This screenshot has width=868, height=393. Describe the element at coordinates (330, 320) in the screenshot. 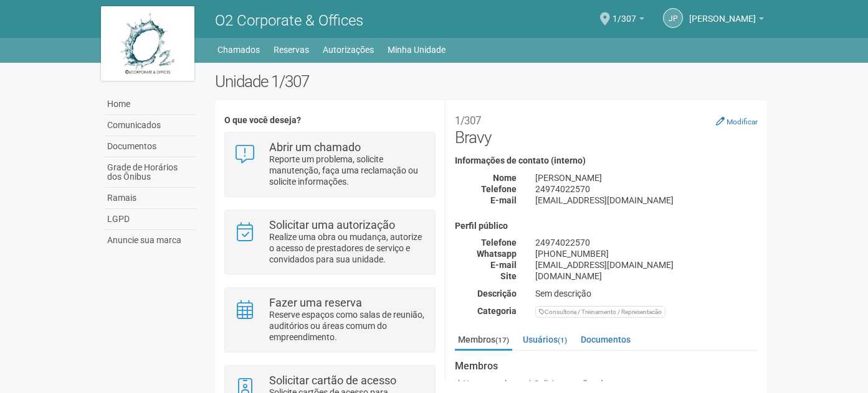

I see `a: Fazer uma reserva Reserve espaços como salas de reunião, auditórios ou áreas comum do empreendime...` at that location.